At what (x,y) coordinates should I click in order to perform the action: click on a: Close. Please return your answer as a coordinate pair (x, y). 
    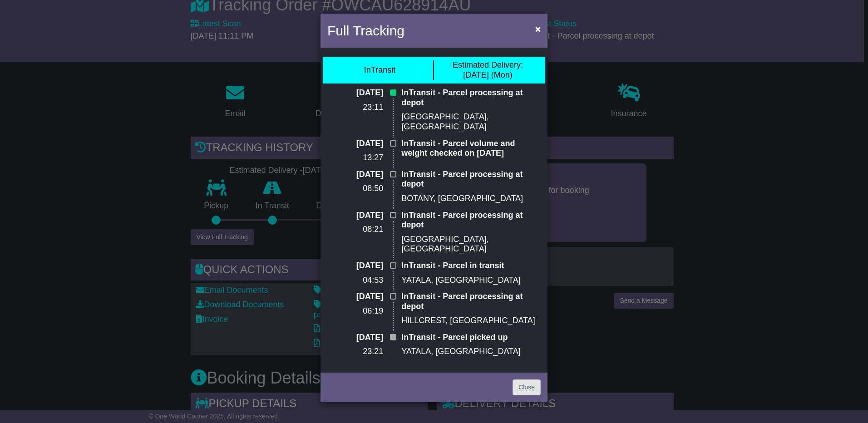
    Looking at the image, I should click on (527, 387).